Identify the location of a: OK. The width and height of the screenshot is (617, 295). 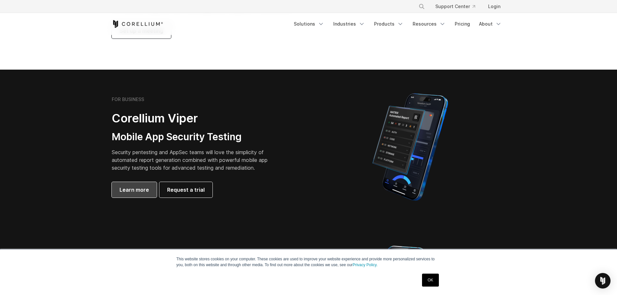
(430, 280).